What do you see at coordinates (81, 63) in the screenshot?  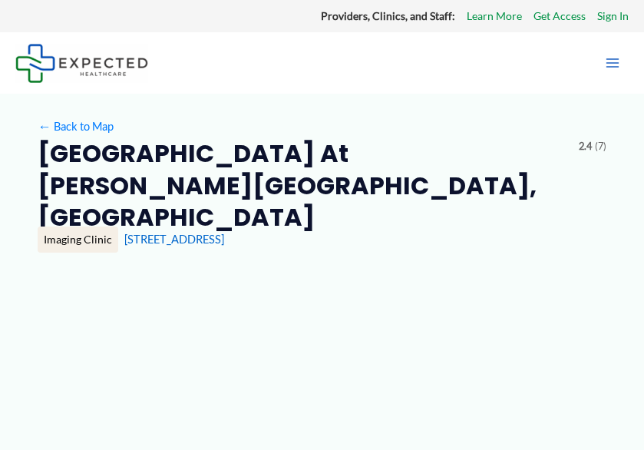 I see `img: Expected Healthcare Logo - side, dark font, small` at bounding box center [81, 63].